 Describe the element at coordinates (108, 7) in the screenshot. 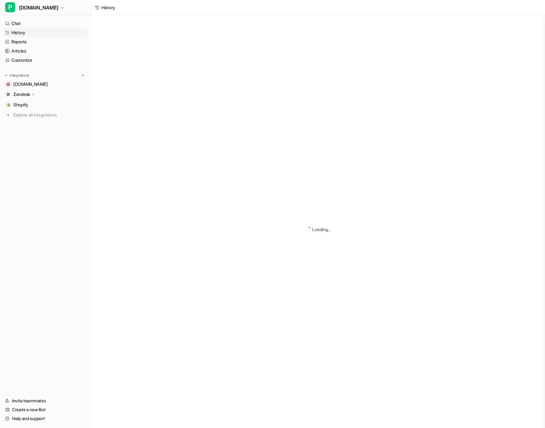

I see `div: History` at that location.